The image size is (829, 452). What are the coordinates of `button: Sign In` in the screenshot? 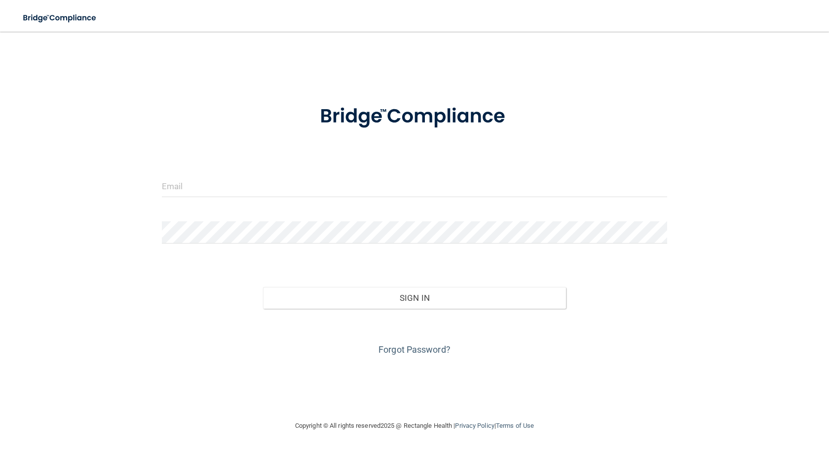 It's located at (415, 298).